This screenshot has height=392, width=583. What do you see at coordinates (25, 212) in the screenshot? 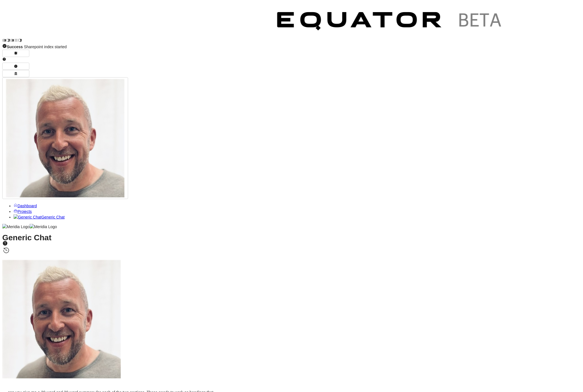
I see `span: Projects` at bounding box center [25, 212].